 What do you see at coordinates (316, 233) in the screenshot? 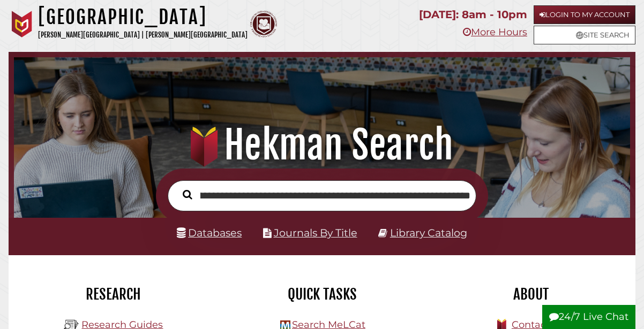
I see `a: Journals By Title` at bounding box center [316, 233].